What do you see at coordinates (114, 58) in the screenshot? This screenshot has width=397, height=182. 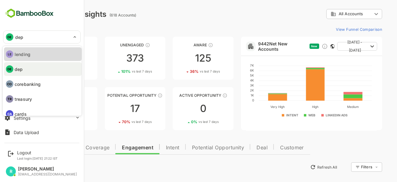 I see `a: UnengagedThese accounts have not shown enough engagement and need nurturing373101%vs last 7 days` at bounding box center [114, 58].